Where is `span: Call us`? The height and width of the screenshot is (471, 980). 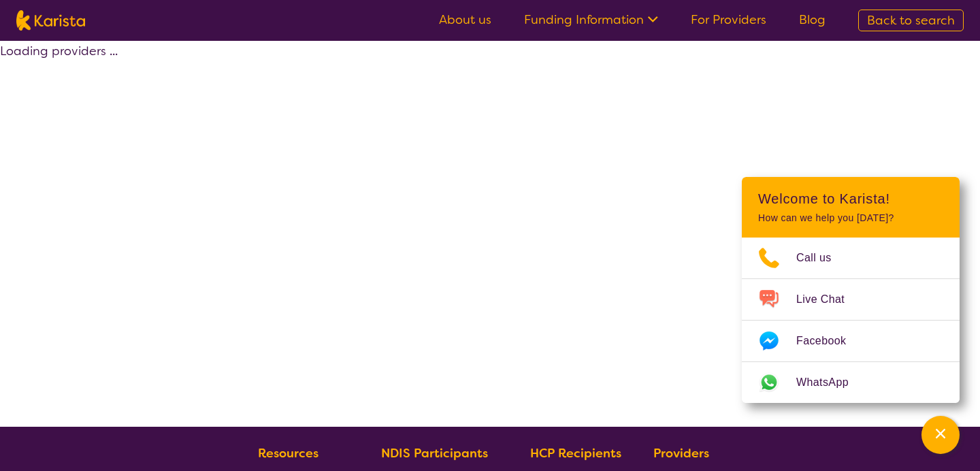
span: Call us is located at coordinates (822, 258).